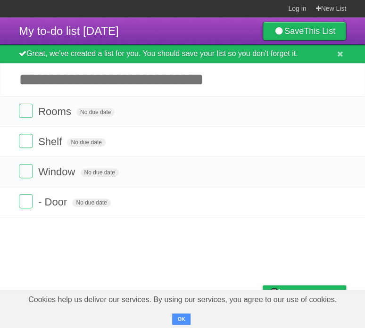  I want to click on img: Buy me a coffee, so click(274, 294).